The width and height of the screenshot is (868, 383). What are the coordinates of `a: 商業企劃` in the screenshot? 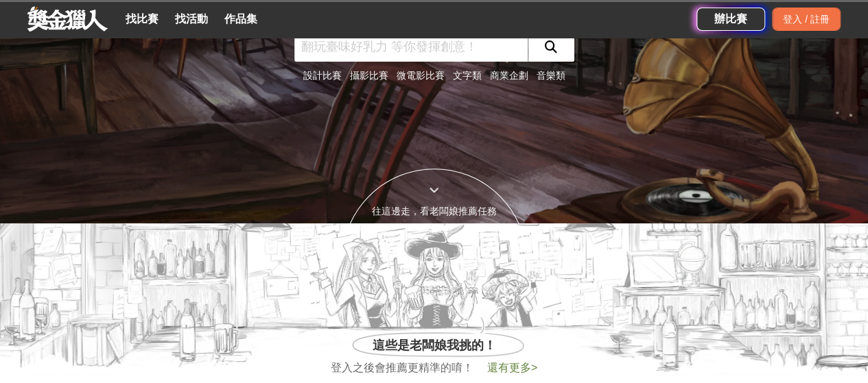 It's located at (509, 75).